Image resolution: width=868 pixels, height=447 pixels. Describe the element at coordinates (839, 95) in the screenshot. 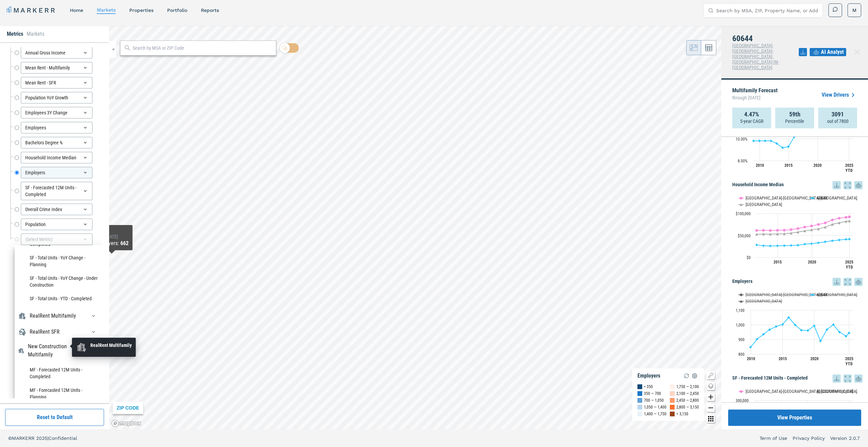

I see `a: View Drivers` at that location.